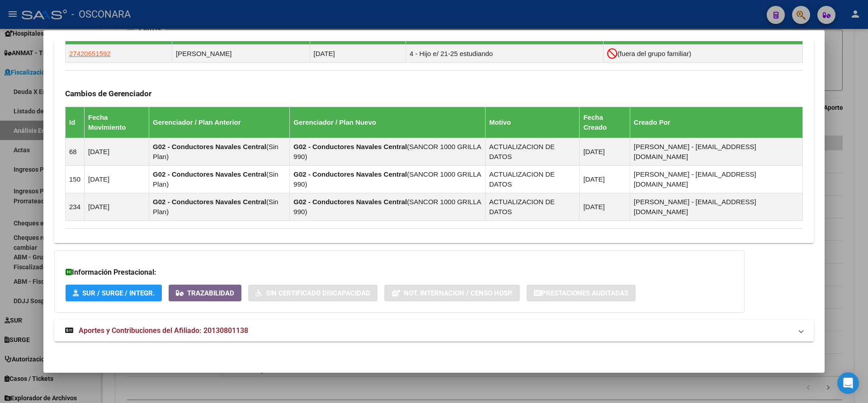 The width and height of the screenshot is (868, 403). What do you see at coordinates (585, 293) in the screenshot?
I see `span: Prestaciones Auditadas` at bounding box center [585, 293].